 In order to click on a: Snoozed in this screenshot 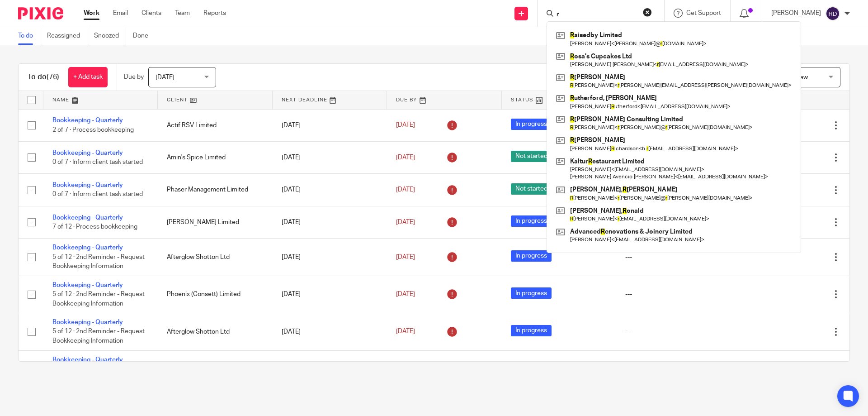, I will do `click(110, 35)`.